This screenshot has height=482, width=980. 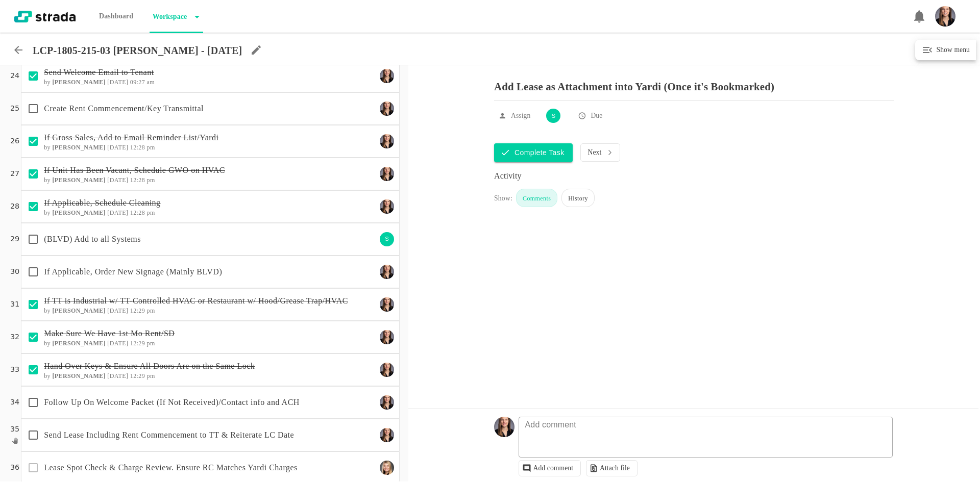 What do you see at coordinates (694, 176) in the screenshot?
I see `div: Activity` at bounding box center [694, 176].